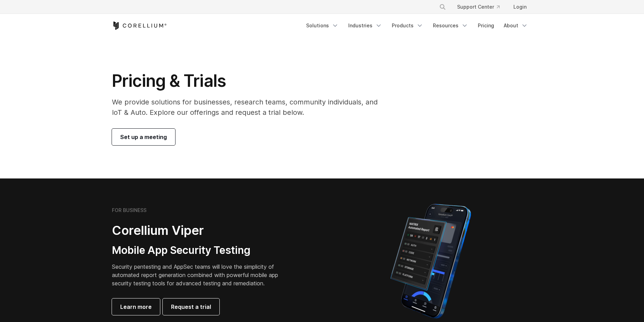 This screenshot has width=644, height=322. I want to click on a: Request a trial, so click(191, 307).